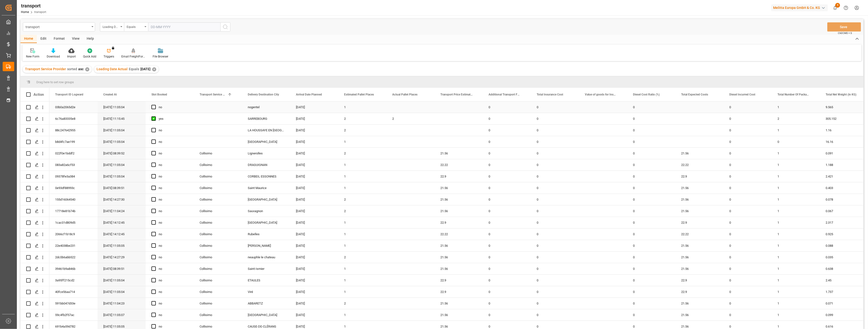 This screenshot has width=868, height=329. I want to click on div: transport, so click(57, 27).